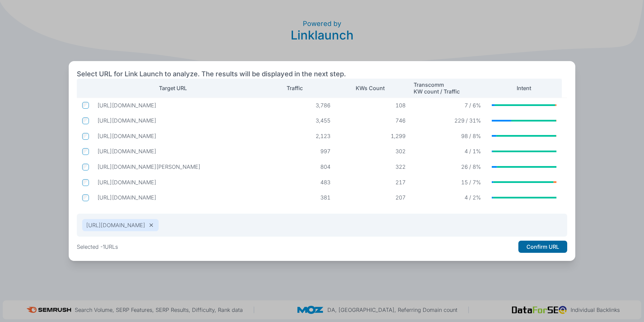  Describe the element at coordinates (298, 136) in the screenshot. I see `p: 2,123` at that location.